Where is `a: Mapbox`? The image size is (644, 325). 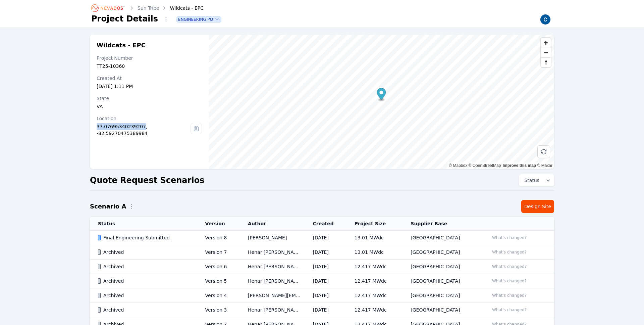
a: Mapbox is located at coordinates (458, 166).